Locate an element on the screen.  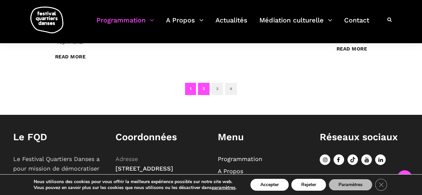
p: Nous utilisons des cookies pour vous offrir la meilleure expérience possible sur notre site web. is located at coordinates (135, 182).